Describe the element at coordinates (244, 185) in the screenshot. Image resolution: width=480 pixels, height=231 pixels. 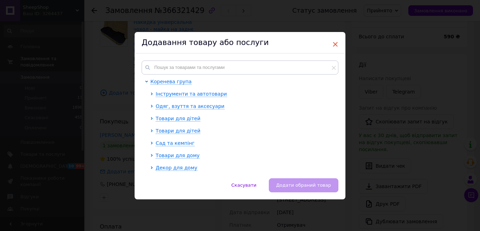
I see `span: Скасувати` at that location.